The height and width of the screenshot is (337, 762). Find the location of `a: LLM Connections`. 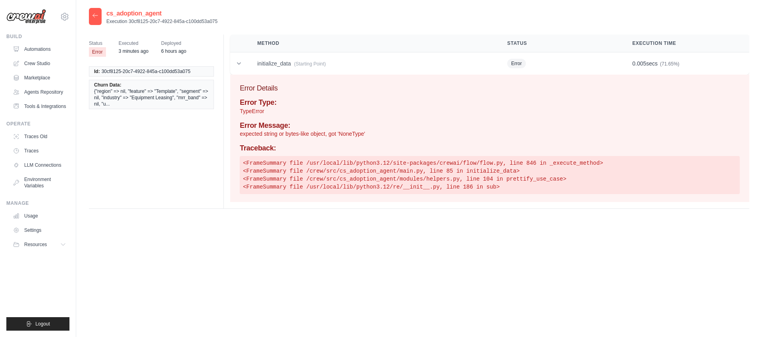

a: LLM Connections is located at coordinates (39, 165).